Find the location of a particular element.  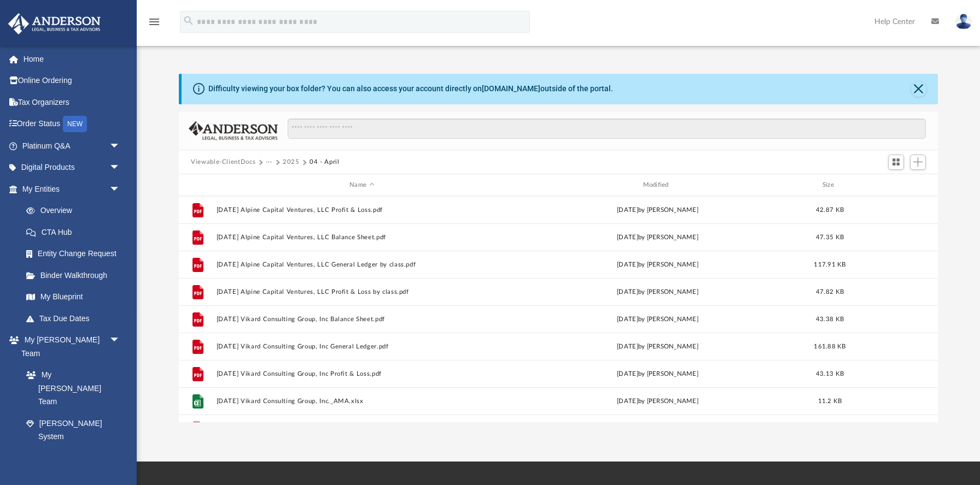

button: 2025 is located at coordinates (291, 162).